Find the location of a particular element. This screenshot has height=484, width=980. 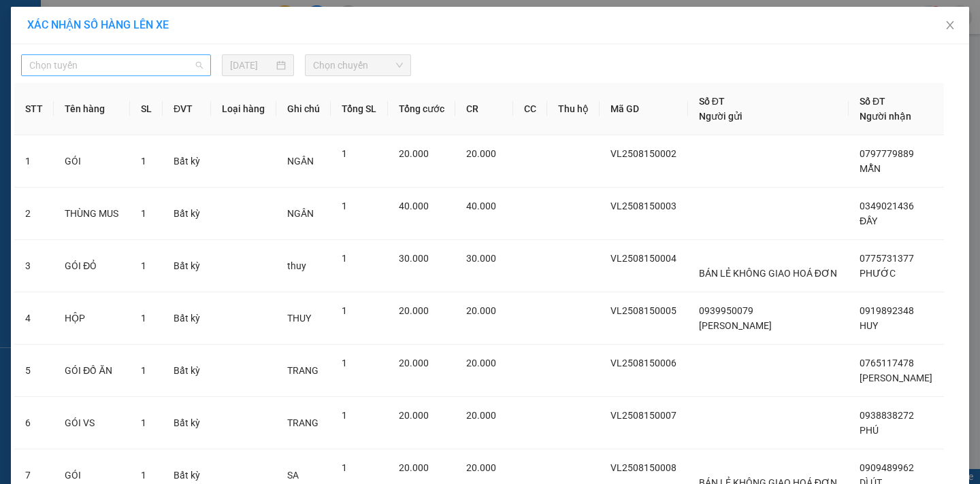

td: 4 is located at coordinates (34, 318).